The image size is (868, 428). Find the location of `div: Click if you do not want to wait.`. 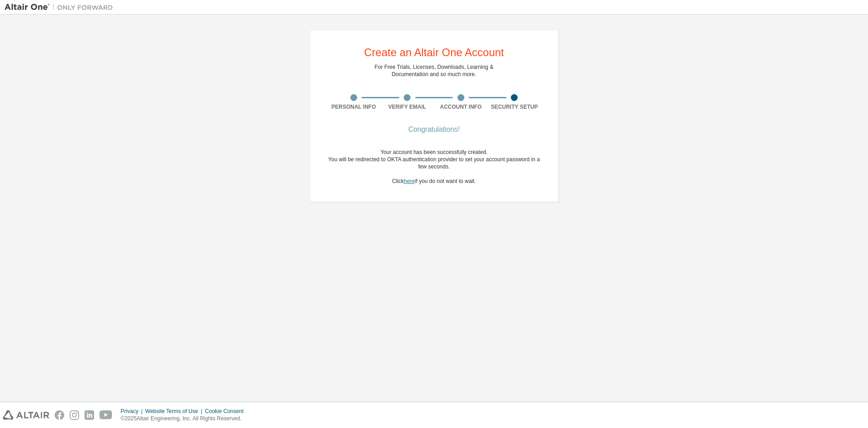

div: Click if you do not want to wait. is located at coordinates (434, 167).